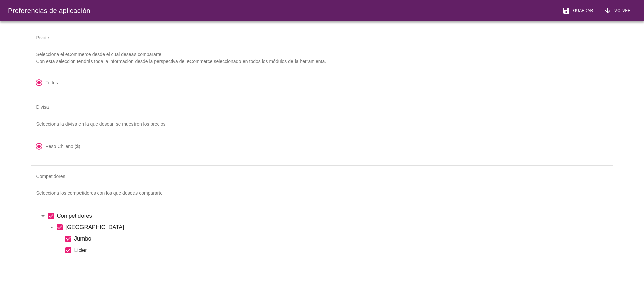  What do you see at coordinates (566, 11) in the screenshot?
I see `i: save` at bounding box center [566, 11].